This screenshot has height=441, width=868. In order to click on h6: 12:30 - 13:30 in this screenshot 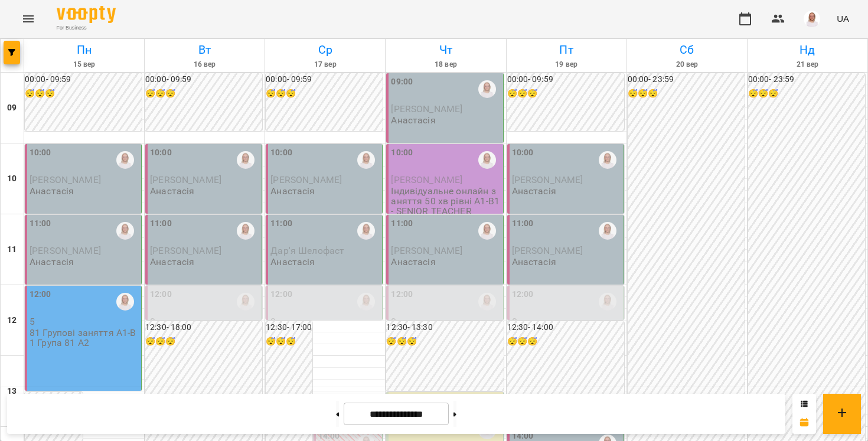, I will do `click(444, 328)`.